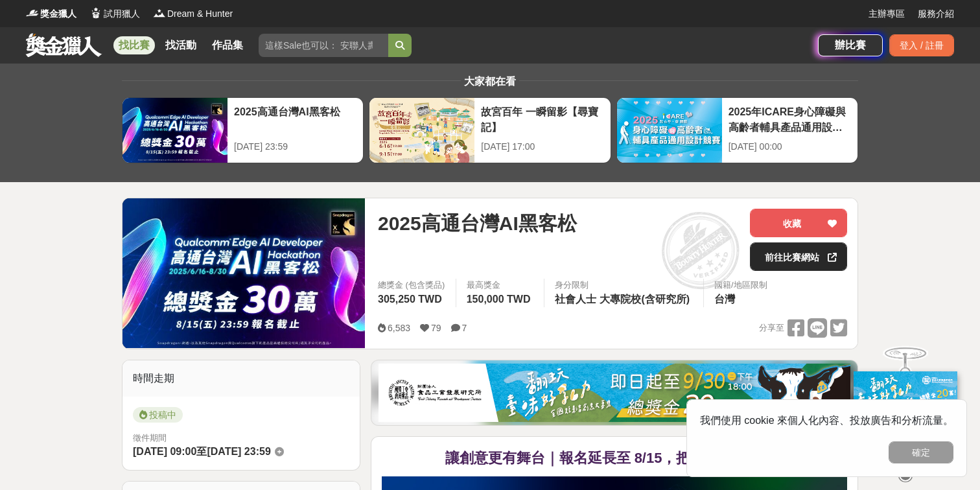  Describe the element at coordinates (51, 13) in the screenshot. I see `a: Logo獎金獵人` at that location.